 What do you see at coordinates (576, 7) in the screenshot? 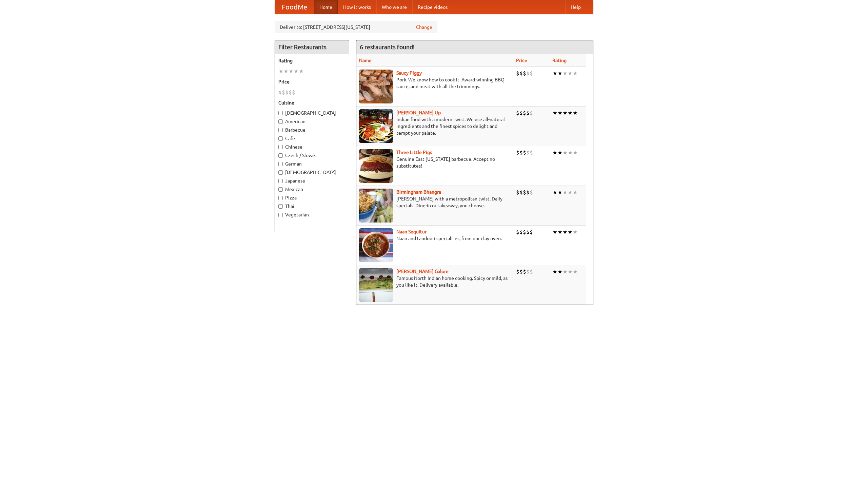
I see `a: Help` at bounding box center [576, 7].